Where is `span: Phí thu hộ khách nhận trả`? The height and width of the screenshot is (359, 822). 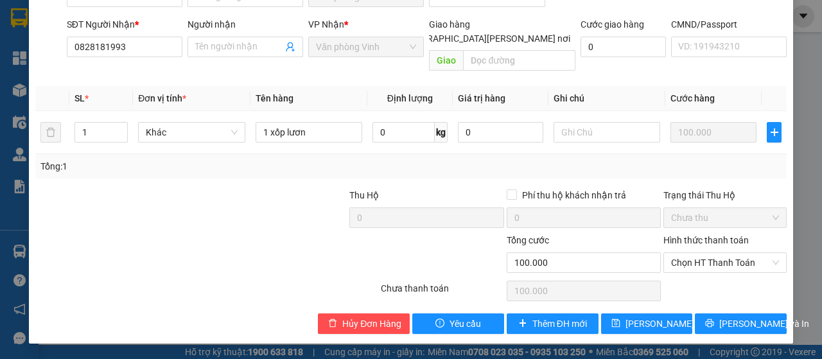 span: Phí thu hộ khách nhận trả is located at coordinates (574, 195).